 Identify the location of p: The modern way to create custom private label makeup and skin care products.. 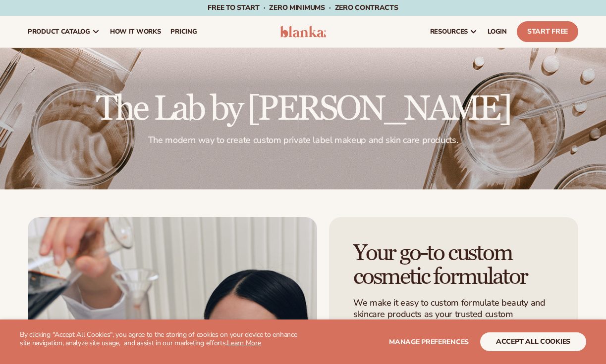
(303, 140).